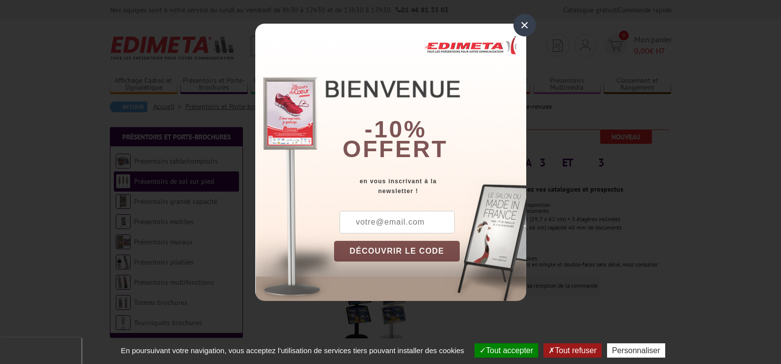 This screenshot has width=781, height=364. What do you see at coordinates (506, 350) in the screenshot?
I see `button: Tout accepter` at bounding box center [506, 350].